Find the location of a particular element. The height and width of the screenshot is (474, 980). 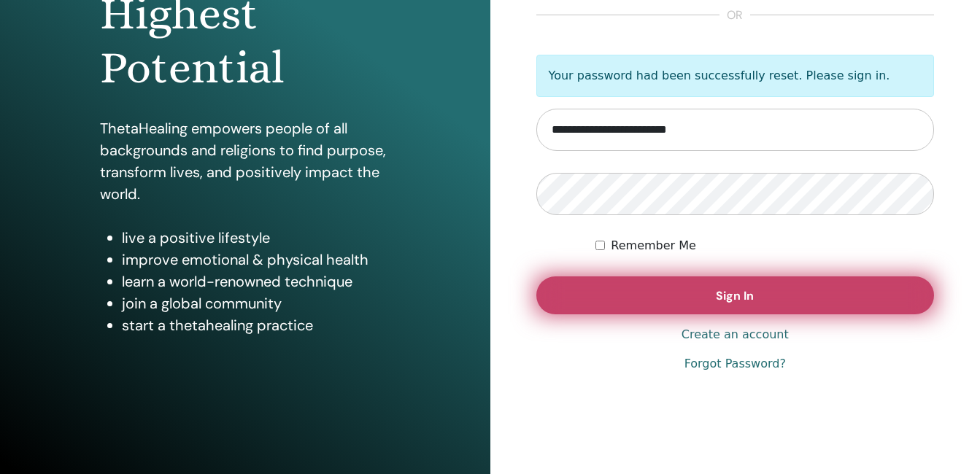

li: start a thetahealing practice is located at coordinates (256, 326).